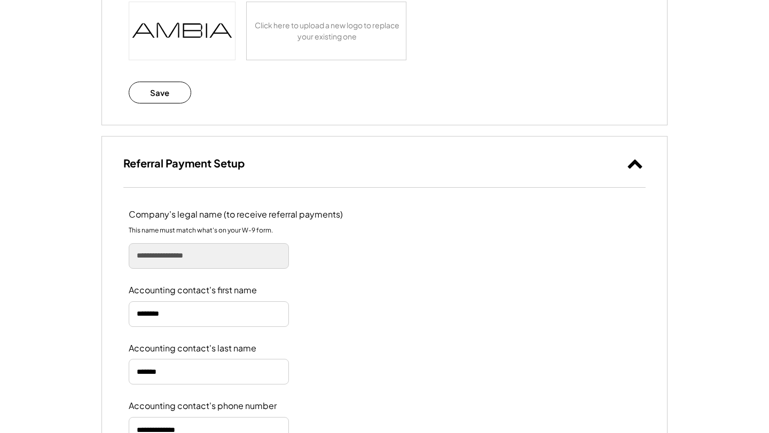 The width and height of the screenshot is (769, 433). Describe the element at coordinates (184, 163) in the screenshot. I see `h3: Referral Payment Setup` at that location.